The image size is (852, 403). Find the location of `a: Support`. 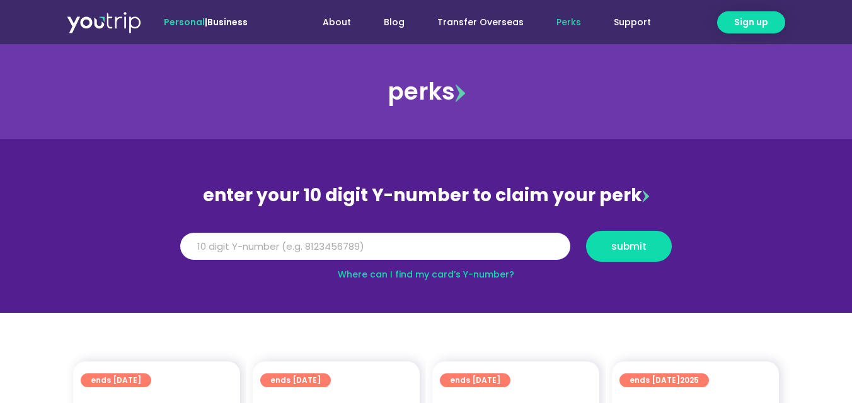

a: Support is located at coordinates (632, 22).